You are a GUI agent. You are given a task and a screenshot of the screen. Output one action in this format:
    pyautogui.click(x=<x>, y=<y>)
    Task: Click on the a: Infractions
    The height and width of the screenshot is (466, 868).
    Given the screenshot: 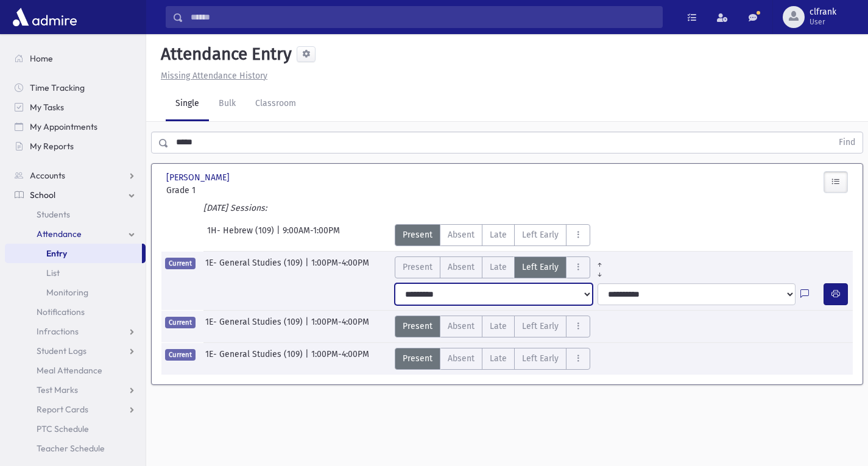 What is the action you would take?
    pyautogui.click(x=75, y=331)
    